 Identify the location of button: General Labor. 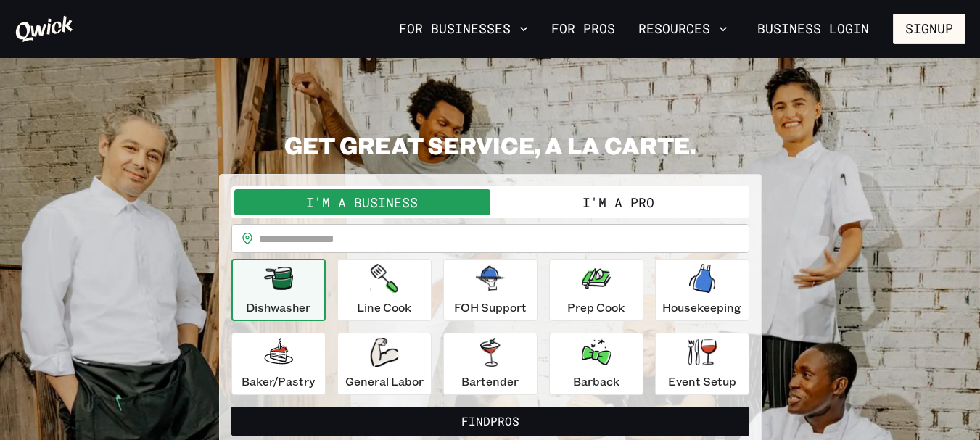
(385, 364).